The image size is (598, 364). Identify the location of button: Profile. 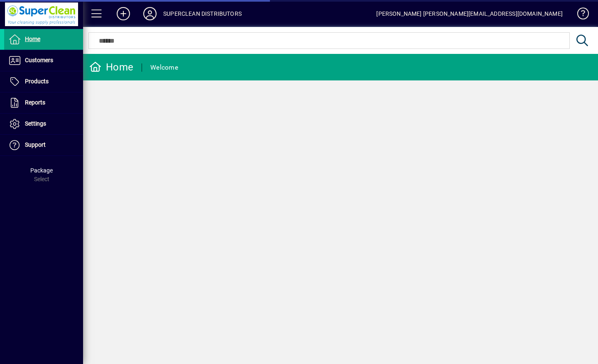
(150, 14).